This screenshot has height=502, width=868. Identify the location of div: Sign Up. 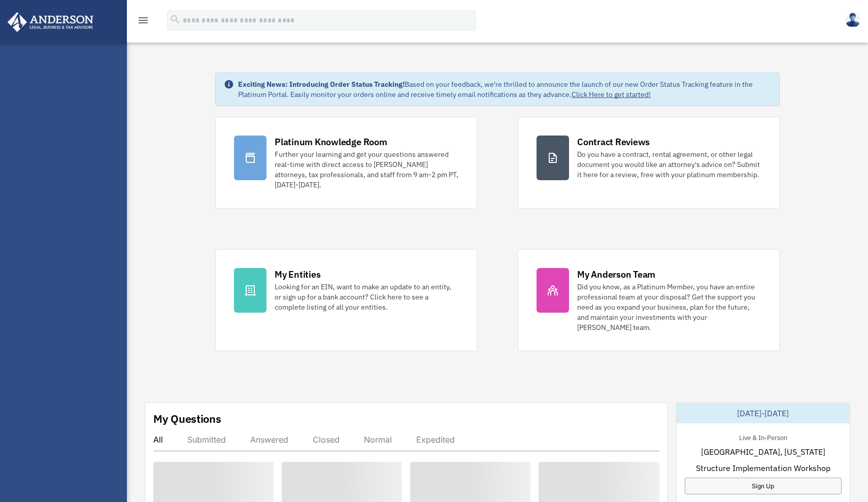
(764, 485).